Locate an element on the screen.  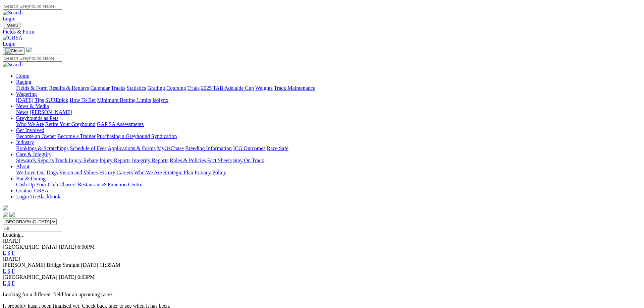
div: Wagering is located at coordinates (329, 100).